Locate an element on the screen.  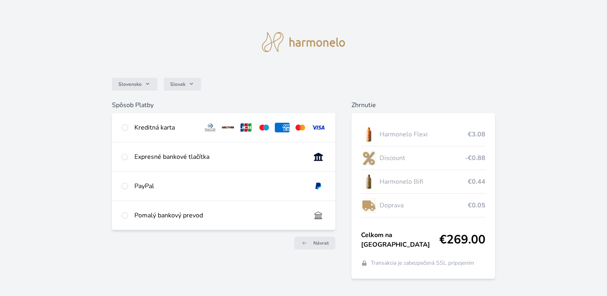
span: €0.05 is located at coordinates (477, 205).